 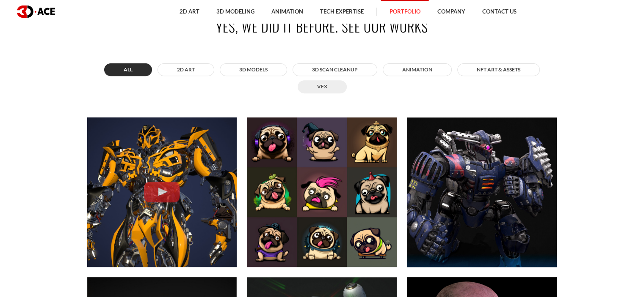 I want to click on a: Bumblebee Bumblebee, so click(x=162, y=193).